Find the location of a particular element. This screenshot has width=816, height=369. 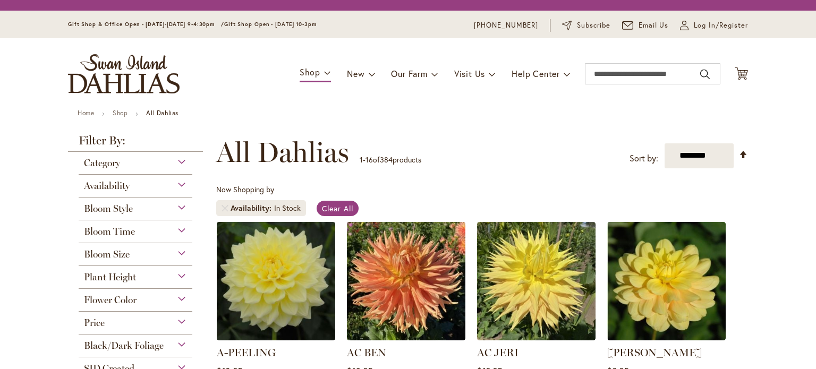

span: All Dahlias is located at coordinates (283, 153).